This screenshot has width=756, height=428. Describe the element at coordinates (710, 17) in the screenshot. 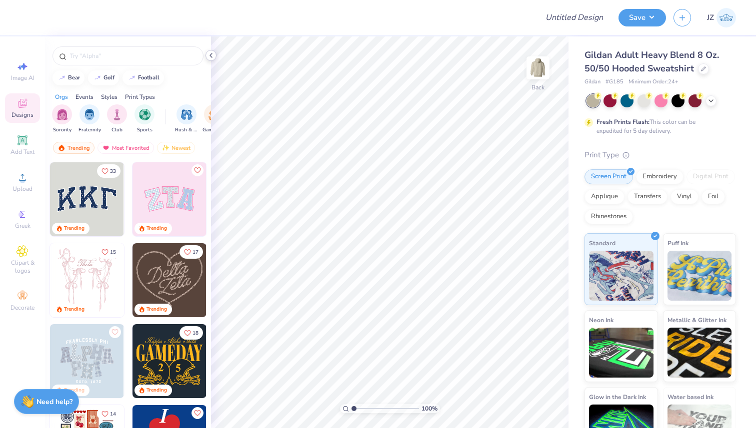

I see `span: JZ` at that location.